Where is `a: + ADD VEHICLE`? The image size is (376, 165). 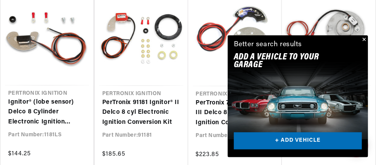
a: + ADD VEHICLE is located at coordinates (298, 141).